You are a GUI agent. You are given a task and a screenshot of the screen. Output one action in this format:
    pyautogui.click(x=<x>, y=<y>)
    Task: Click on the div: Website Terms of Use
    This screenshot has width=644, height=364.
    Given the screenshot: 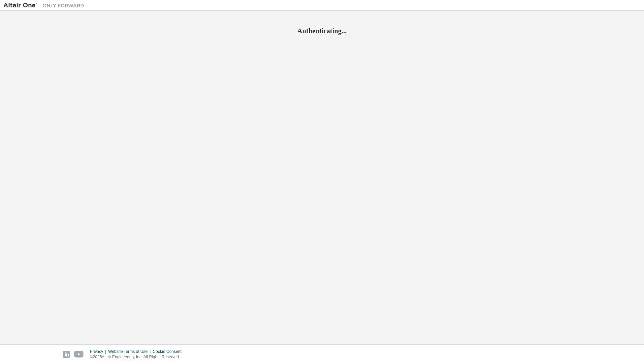 What is the action you would take?
    pyautogui.click(x=130, y=352)
    